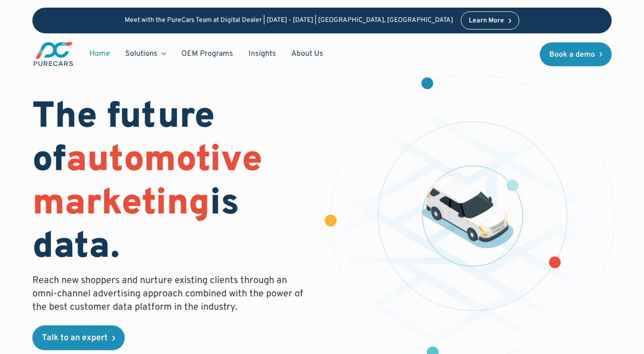  Describe the element at coordinates (75, 338) in the screenshot. I see `div: Talk to an expert` at that location.